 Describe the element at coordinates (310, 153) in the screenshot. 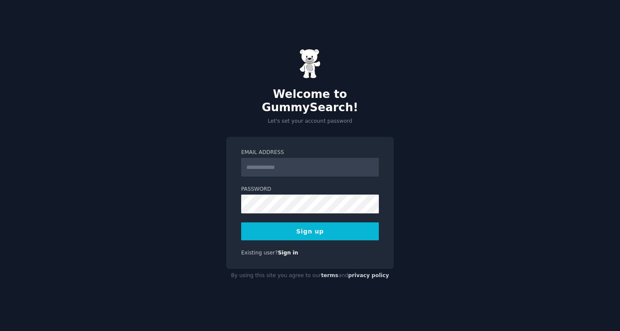

I see `label: Email Address` at that location.